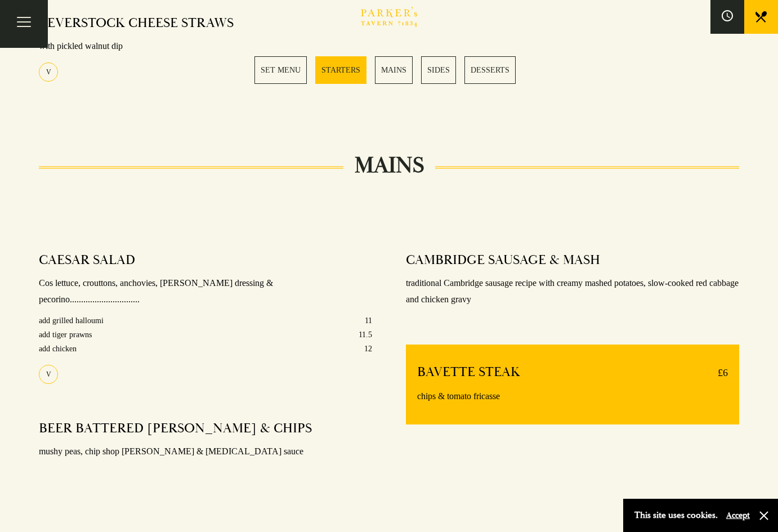 The height and width of the screenshot is (532, 778). What do you see at coordinates (58, 348) in the screenshot?
I see `p: add chicken` at bounding box center [58, 348].